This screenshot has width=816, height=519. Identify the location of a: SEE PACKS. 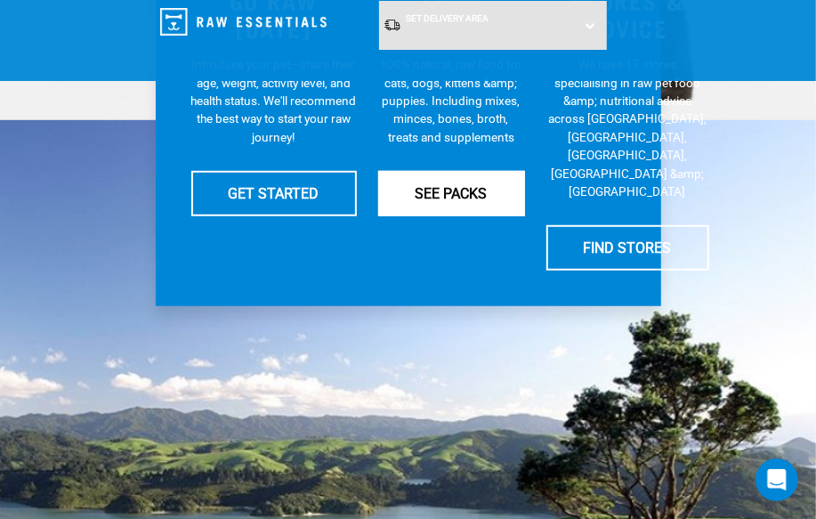
(451, 193).